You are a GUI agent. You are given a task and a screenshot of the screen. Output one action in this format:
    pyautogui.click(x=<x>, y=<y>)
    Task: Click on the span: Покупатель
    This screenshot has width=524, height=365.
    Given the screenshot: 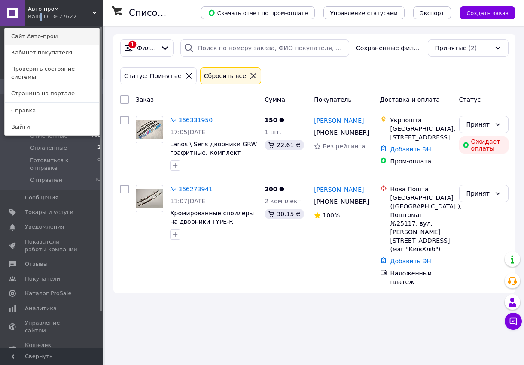 What is the action you would take?
    pyautogui.click(x=333, y=100)
    